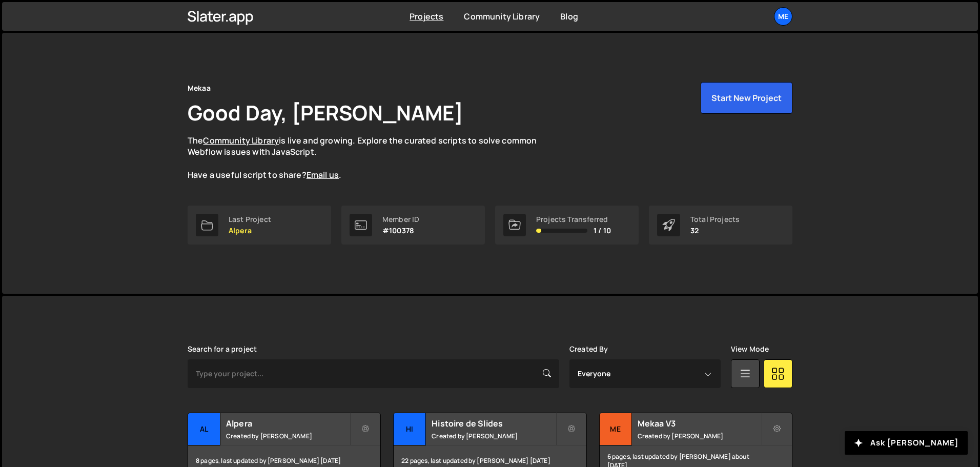  Describe the element at coordinates (250, 219) in the screenshot. I see `div: Last Project` at that location.